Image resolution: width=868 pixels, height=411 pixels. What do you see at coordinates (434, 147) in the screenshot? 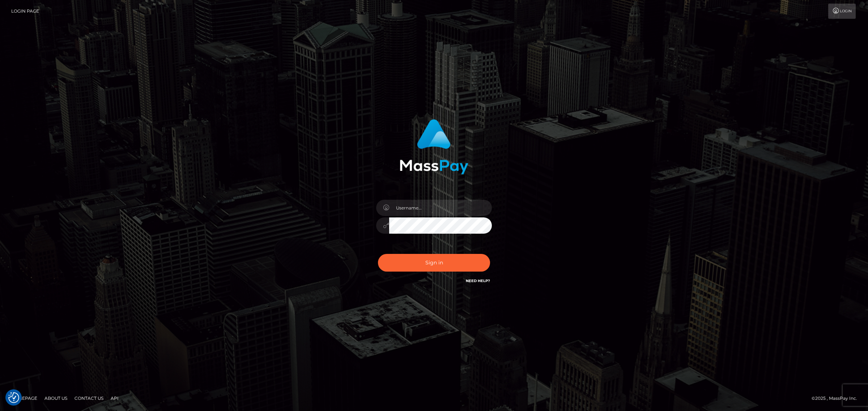
I see `img: MassPay Login` at bounding box center [434, 147].